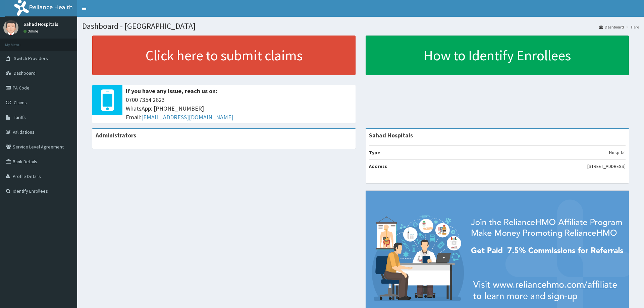  What do you see at coordinates (11, 27) in the screenshot?
I see `img: User Image` at bounding box center [11, 27].